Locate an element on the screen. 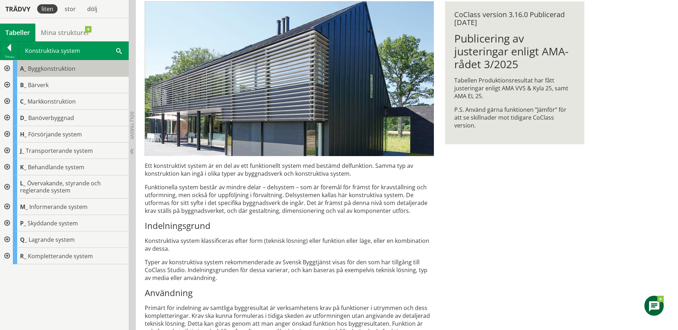 Image resolution: width=678 pixels, height=330 pixels. span: Övervakande, styrande och reglerande system is located at coordinates (60, 187).